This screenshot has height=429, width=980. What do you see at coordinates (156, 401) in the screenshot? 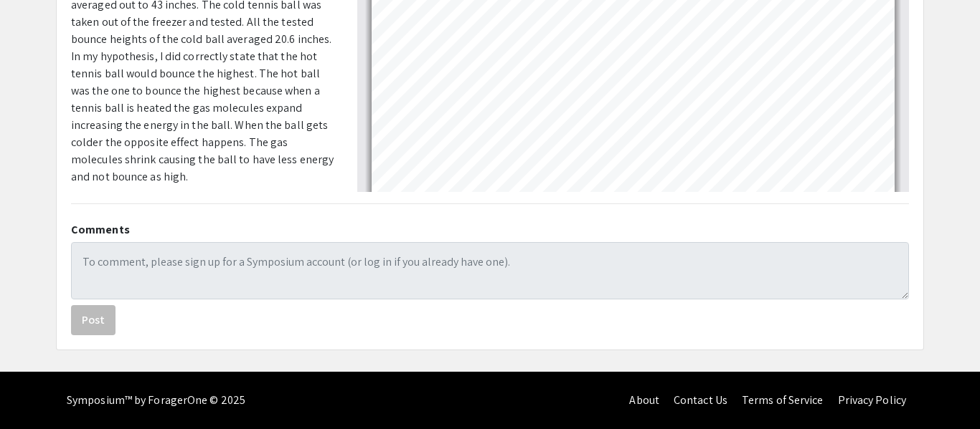
I see `div: Symposium™ by ForagerOne © 2025` at bounding box center [156, 401].